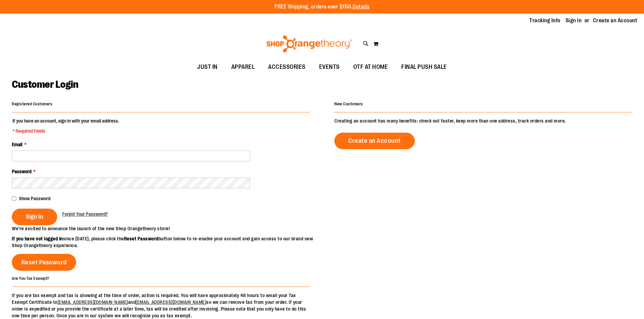  I want to click on span: FINAL PUSH SALE, so click(424, 67).